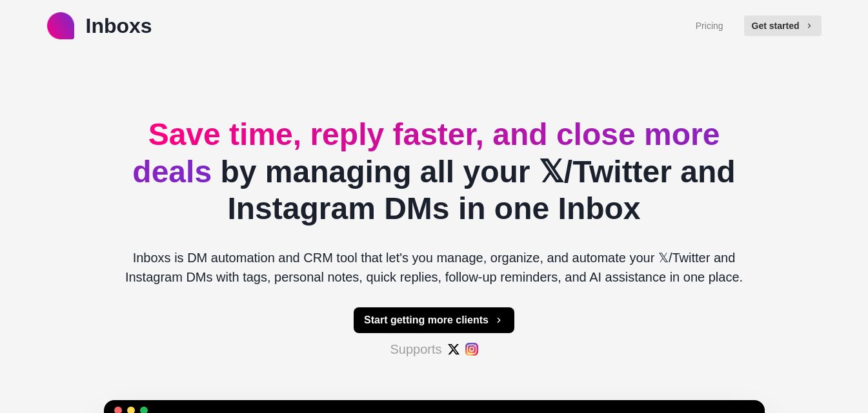 Image resolution: width=868 pixels, height=413 pixels. I want to click on p: Inboxs is DM automation and CRM tool that let's you manage, organize, and automate your 𝕏/Twitter..., so click(434, 267).